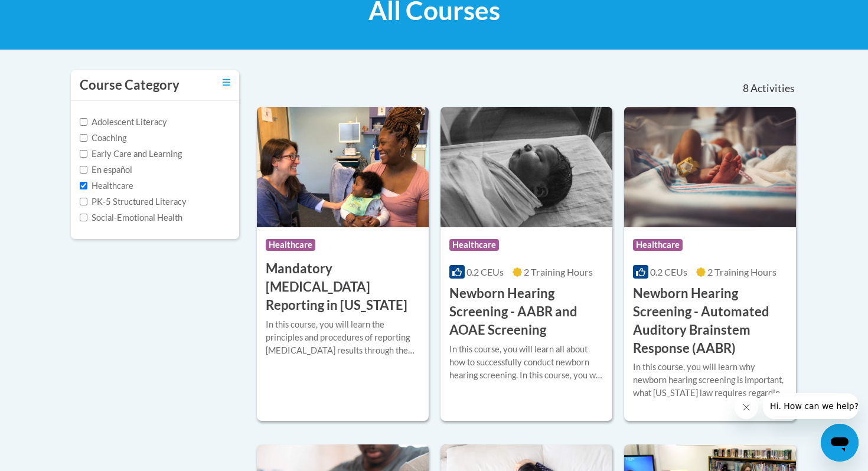  What do you see at coordinates (526, 264) in the screenshot?
I see `a: Course LogoHealthcare0.2 CEUs2 Training Hours Newborn Hearing Screening - AABR and AOAE Screening...` at bounding box center [526, 264].